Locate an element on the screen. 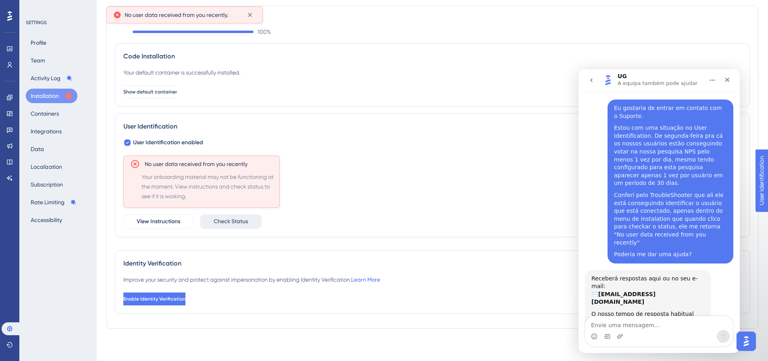 Image resolution: width=768 pixels, height=361 pixels. div: UG diz… is located at coordinates (81, 240).